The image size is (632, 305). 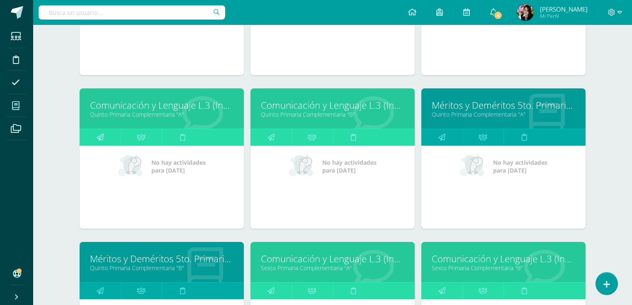 What do you see at coordinates (498, 15) in the screenshot?
I see `span: 4` at bounding box center [498, 15].